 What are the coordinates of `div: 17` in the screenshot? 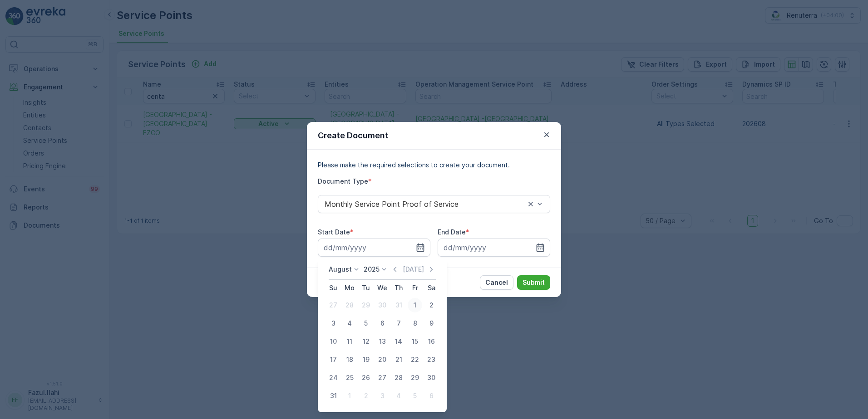 It's located at (333, 360).